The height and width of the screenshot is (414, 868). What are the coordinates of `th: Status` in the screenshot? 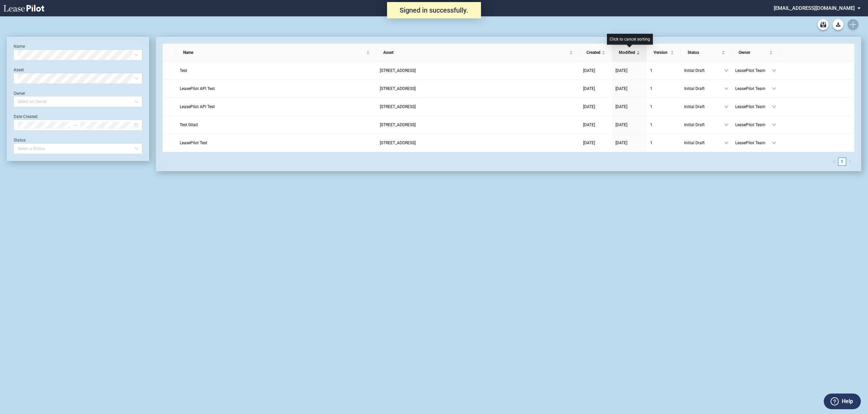 It's located at (707, 53).